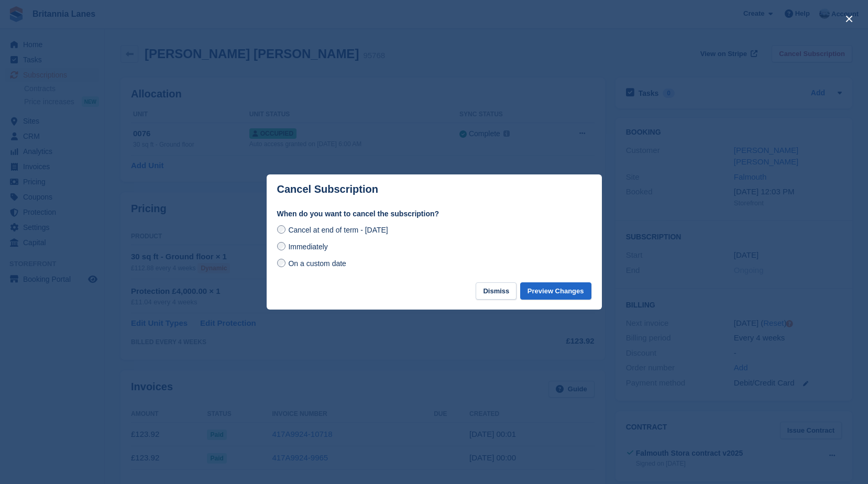 This screenshot has width=868, height=484. What do you see at coordinates (556, 291) in the screenshot?
I see `button: Preview Changes` at bounding box center [556, 291].